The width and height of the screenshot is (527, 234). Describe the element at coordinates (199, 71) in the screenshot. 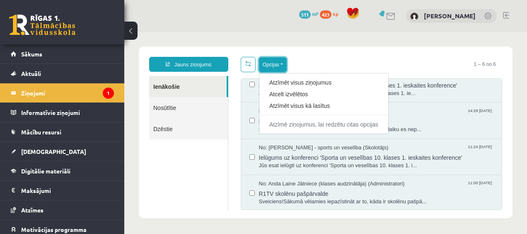

I see `div: Opcijas` at that location.